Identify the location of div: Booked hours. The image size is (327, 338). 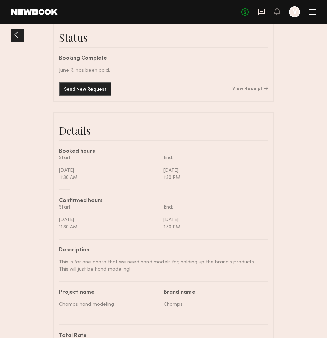
(163, 152).